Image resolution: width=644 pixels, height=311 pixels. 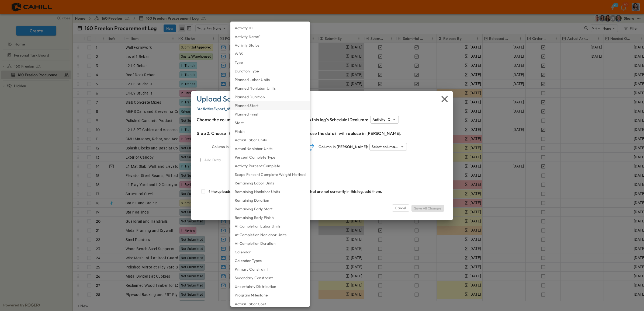 I want to click on li: Calendar Types, so click(x=270, y=261).